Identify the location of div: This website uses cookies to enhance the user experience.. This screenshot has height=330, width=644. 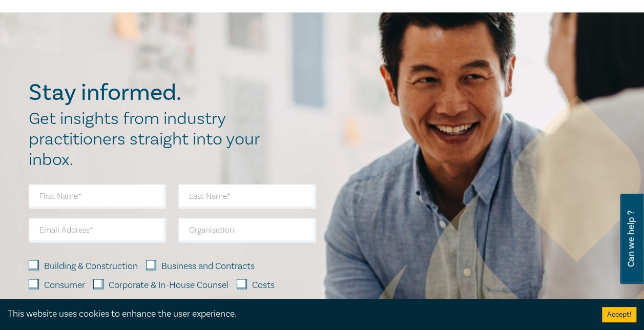
(297, 314).